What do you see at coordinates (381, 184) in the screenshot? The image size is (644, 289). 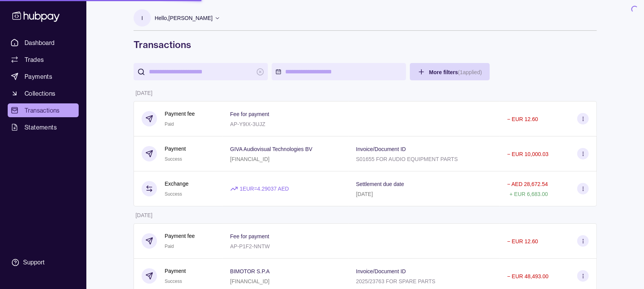 I see `p: Settlement due date` at bounding box center [381, 184].